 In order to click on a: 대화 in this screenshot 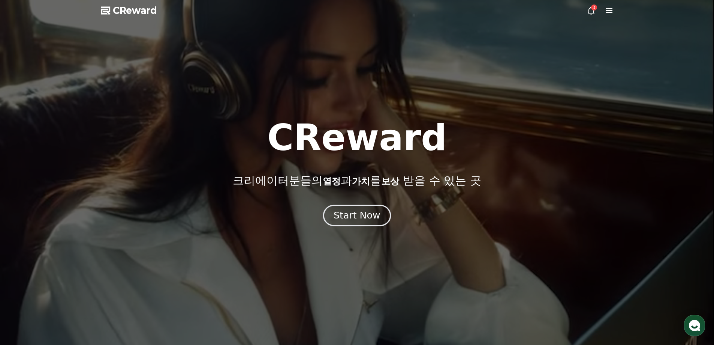, I will do `click(73, 247)`.